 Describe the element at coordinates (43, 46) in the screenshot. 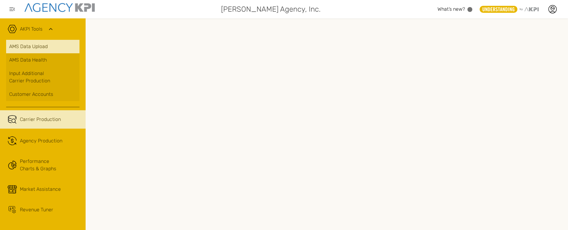

I see `a: AMS Data Upload` at that location.